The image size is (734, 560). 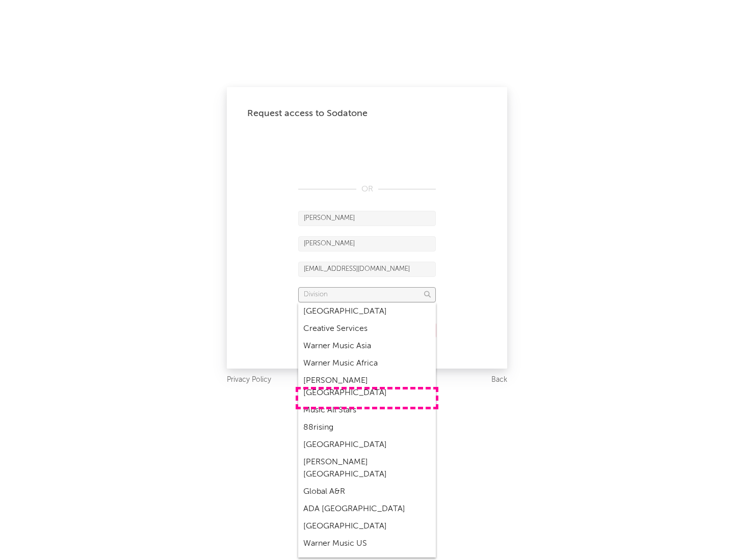 I want to click on input: Email, so click(x=367, y=269).